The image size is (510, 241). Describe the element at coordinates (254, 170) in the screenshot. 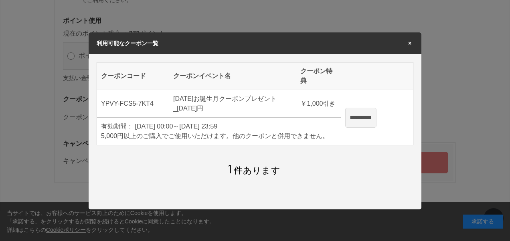

I see `span: 件あります` at that location.